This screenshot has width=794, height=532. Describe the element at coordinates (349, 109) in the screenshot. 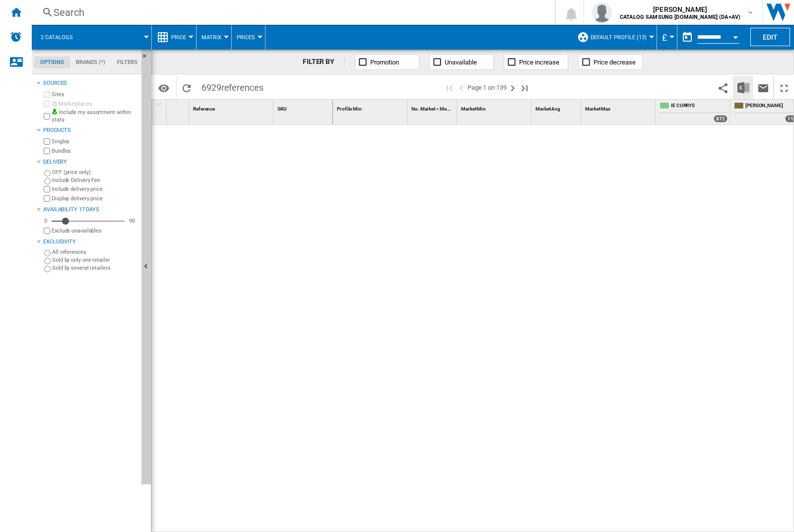

I see `span: Profile Min` at that location.